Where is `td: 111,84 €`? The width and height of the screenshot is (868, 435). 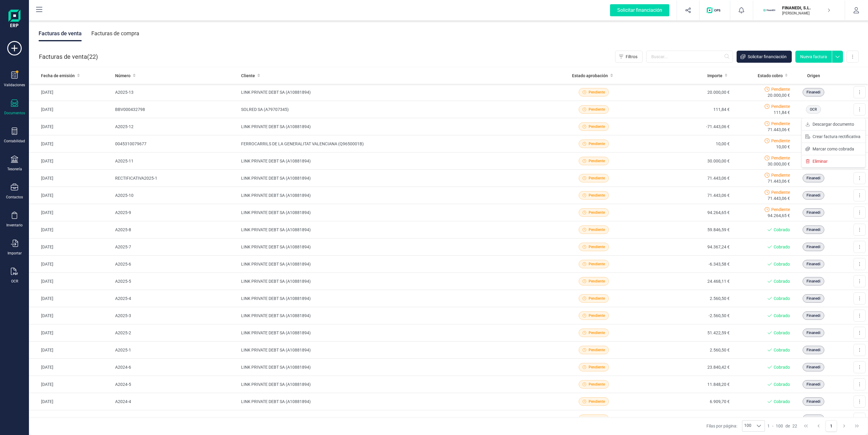
td: 111,84 € is located at coordinates (686, 109).